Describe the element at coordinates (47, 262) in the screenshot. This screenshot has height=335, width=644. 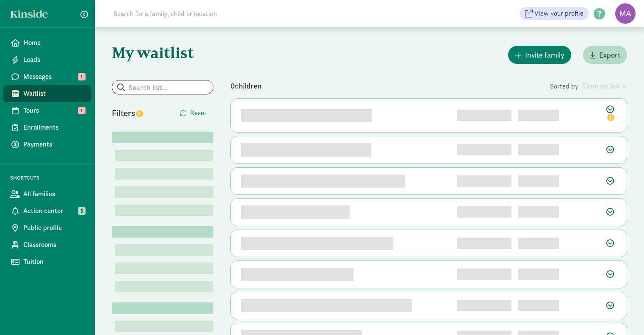
I see `a: Tuition` at that location.